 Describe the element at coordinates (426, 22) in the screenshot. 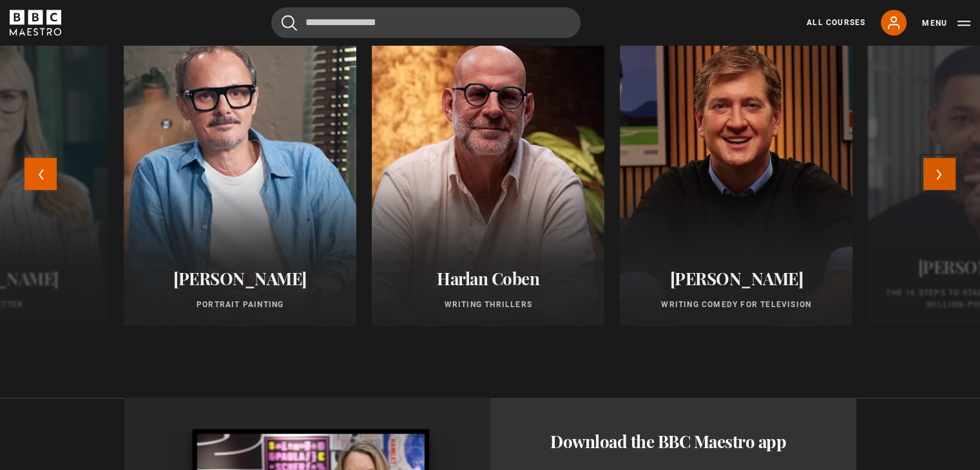

I see `input: Search` at that location.